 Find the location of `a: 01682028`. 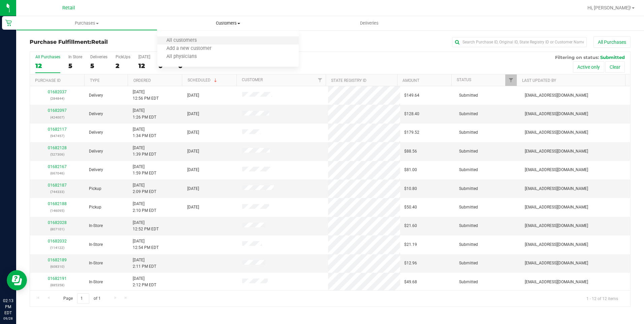

a: 01682028 is located at coordinates (57, 223).